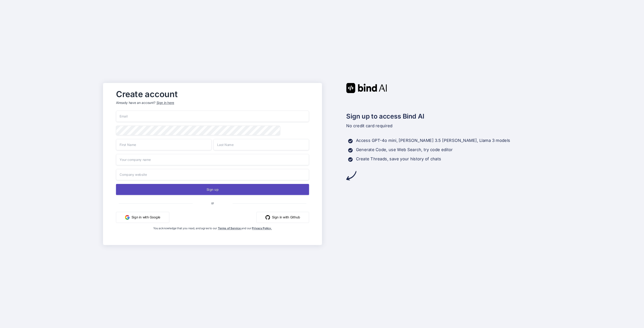 The image size is (644, 328). What do you see at coordinates (261, 144) in the screenshot?
I see `input: Last Name` at bounding box center [261, 144].